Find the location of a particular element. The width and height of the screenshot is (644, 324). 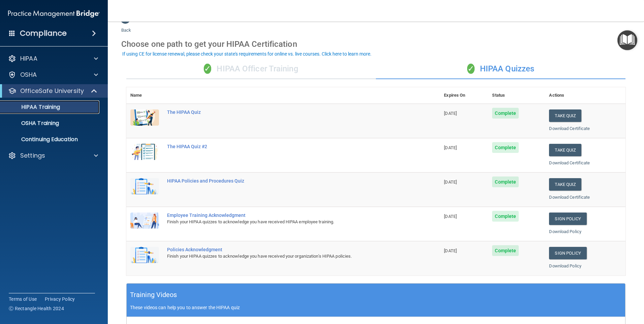

div: HIPAA Quizzes is located at coordinates (501, 69).